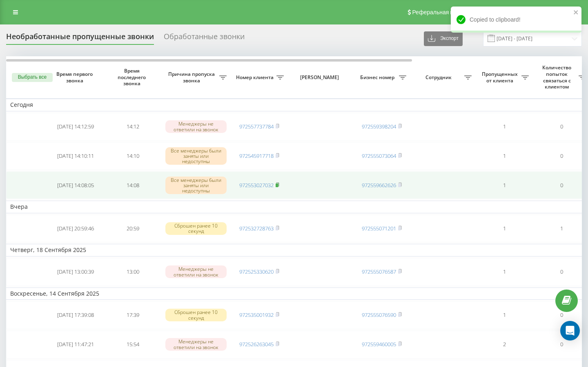 This screenshot has height=367, width=588. What do you see at coordinates (577, 13) in the screenshot?
I see `button: close` at bounding box center [577, 13].